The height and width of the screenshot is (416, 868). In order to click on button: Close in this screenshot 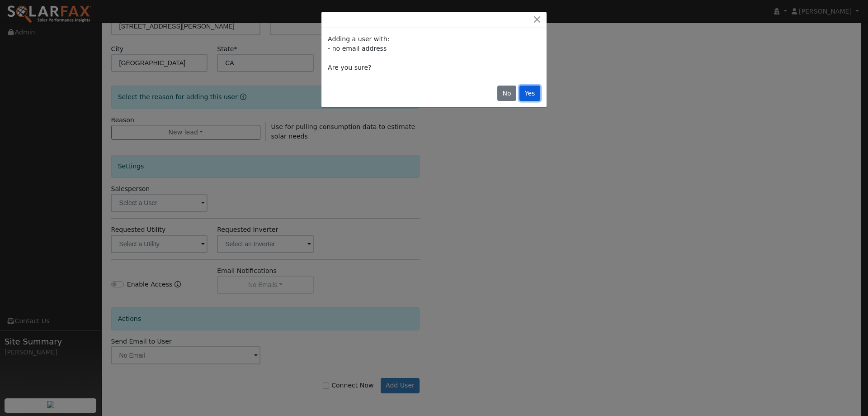, I will do `click(537, 19)`.